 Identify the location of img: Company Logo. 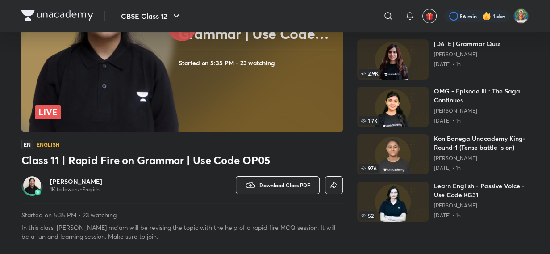
(57, 15).